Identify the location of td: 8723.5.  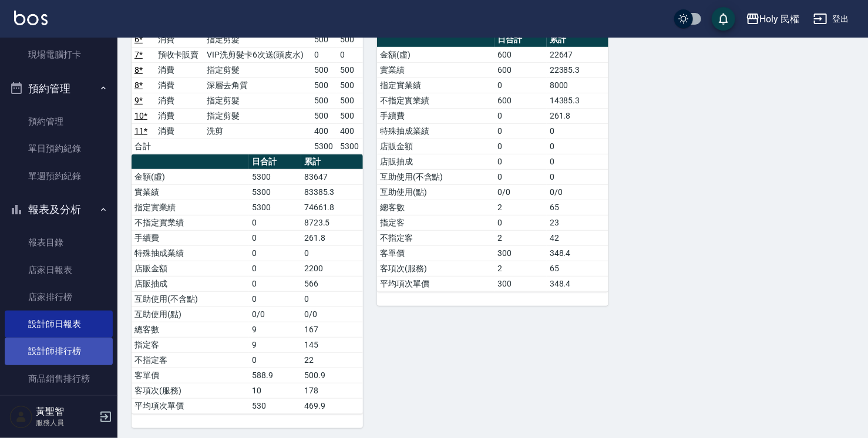
(332, 223).